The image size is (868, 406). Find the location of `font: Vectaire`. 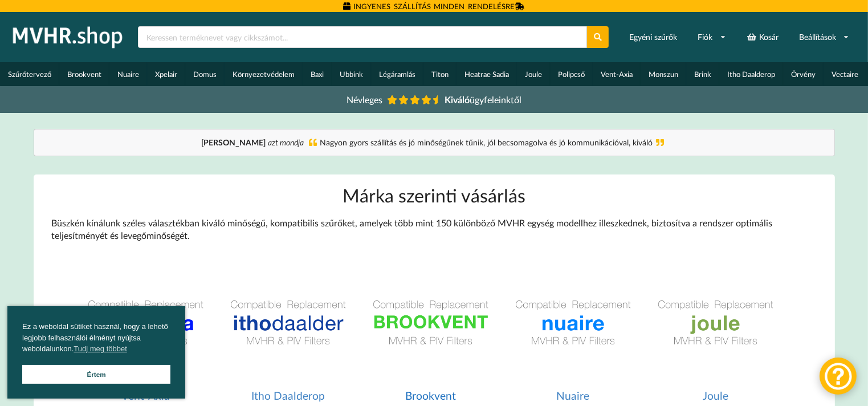

font: Vectaire is located at coordinates (844, 74).